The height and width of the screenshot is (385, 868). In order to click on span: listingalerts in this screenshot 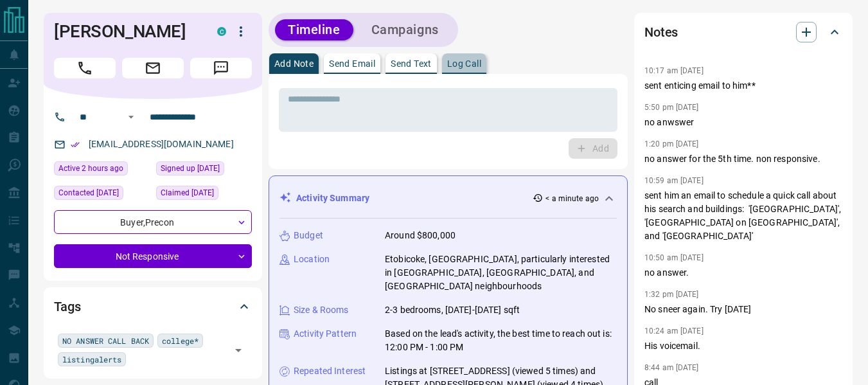, I will do `click(92, 359)`.